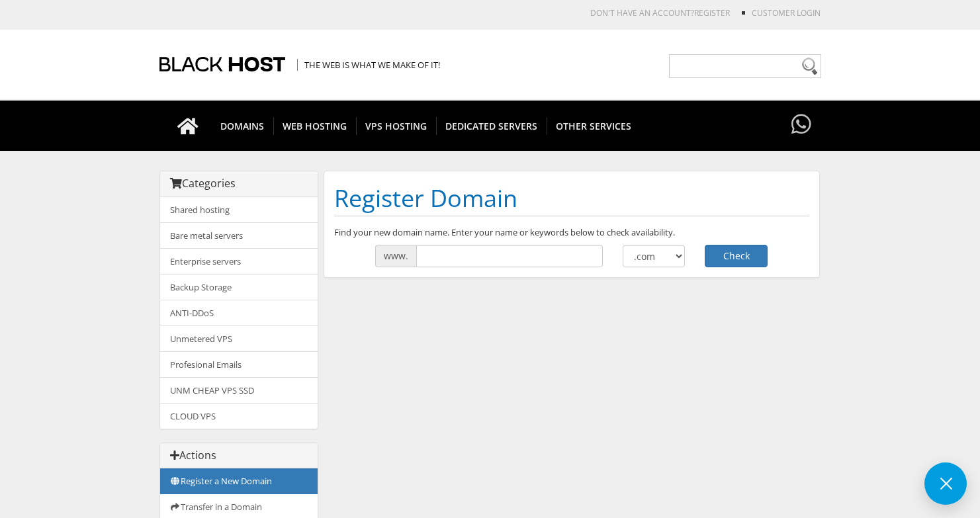 The height and width of the screenshot is (518, 980). What do you see at coordinates (492, 126) in the screenshot?
I see `a: DEDICATED SERVERS` at bounding box center [492, 126].